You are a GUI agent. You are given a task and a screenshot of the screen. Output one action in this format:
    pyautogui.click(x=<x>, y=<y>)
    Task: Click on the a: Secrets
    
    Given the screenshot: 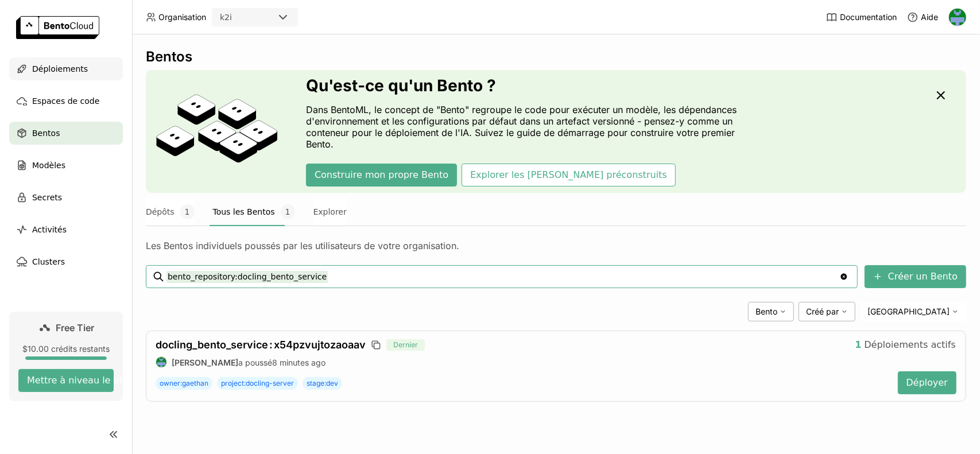 What is the action you would take?
    pyautogui.click(x=66, y=197)
    